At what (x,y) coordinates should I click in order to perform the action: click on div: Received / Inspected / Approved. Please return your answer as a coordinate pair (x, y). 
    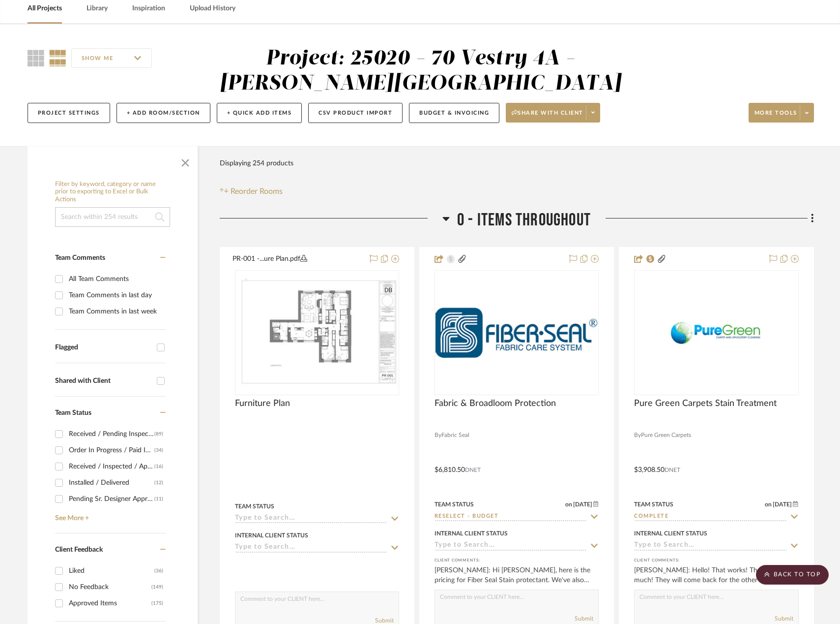
    Looking at the image, I should click on (111, 466).